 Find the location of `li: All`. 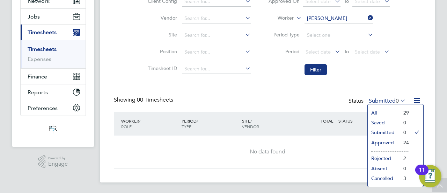

li: All is located at coordinates (384, 113).